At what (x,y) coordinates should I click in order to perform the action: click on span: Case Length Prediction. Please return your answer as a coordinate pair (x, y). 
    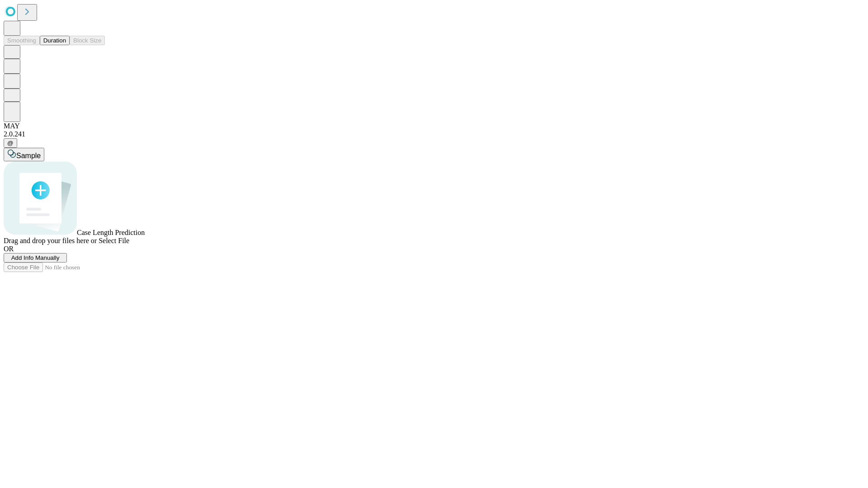
    Looking at the image, I should click on (111, 232).